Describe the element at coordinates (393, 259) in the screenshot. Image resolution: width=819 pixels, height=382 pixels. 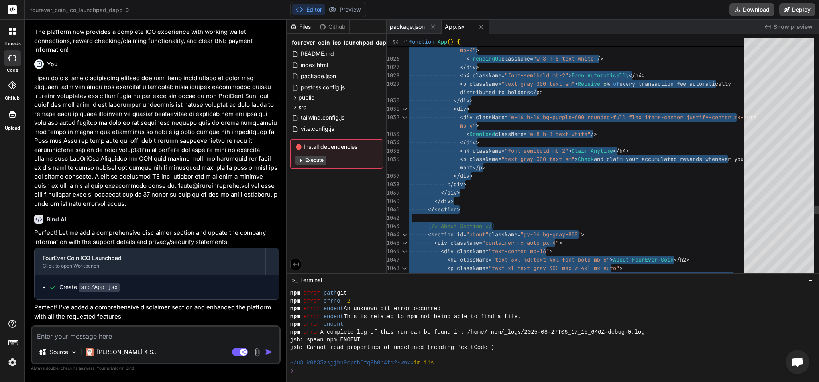
I see `div: 1047` at that location.